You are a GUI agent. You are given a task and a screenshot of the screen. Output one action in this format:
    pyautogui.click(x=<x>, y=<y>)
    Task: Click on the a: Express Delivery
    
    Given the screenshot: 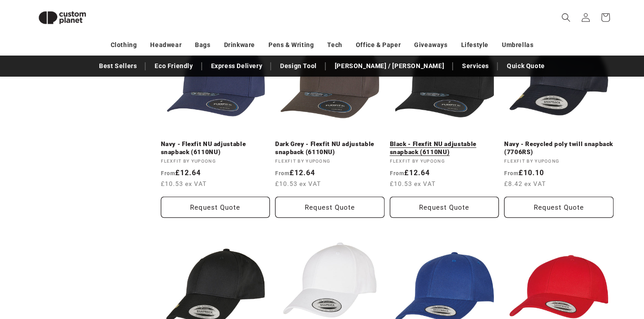 What is the action you would take?
    pyautogui.click(x=236, y=66)
    